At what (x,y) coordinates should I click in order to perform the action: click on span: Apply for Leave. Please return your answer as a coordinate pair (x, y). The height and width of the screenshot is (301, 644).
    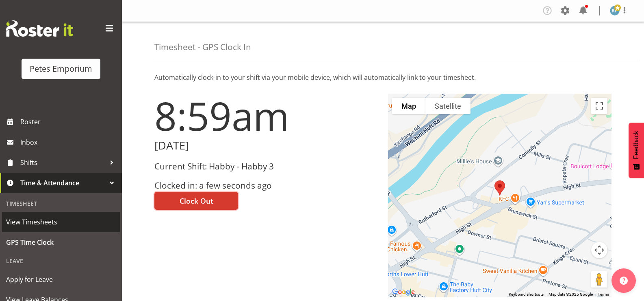
    Looking at the image, I should click on (61, 279).